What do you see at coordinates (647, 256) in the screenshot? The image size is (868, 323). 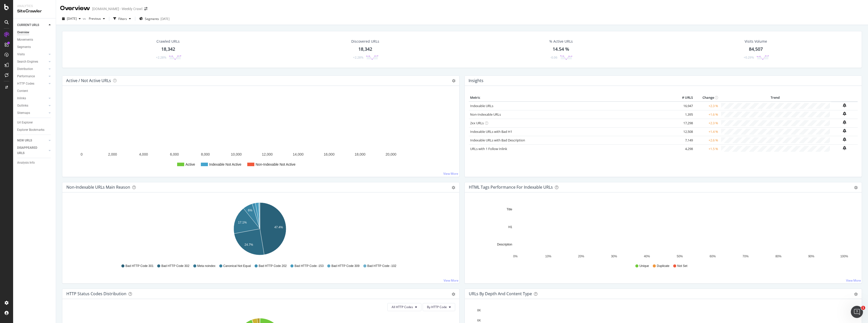 I see `text: 40%` at bounding box center [647, 256].